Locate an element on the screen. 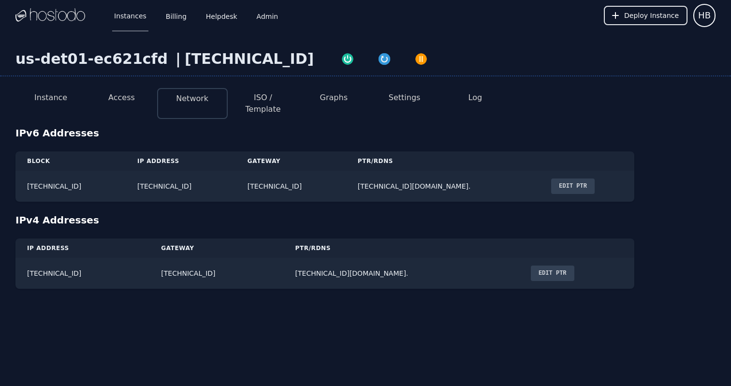 The height and width of the screenshot is (386, 731). div: IPv6 Addresses is located at coordinates (366, 133).